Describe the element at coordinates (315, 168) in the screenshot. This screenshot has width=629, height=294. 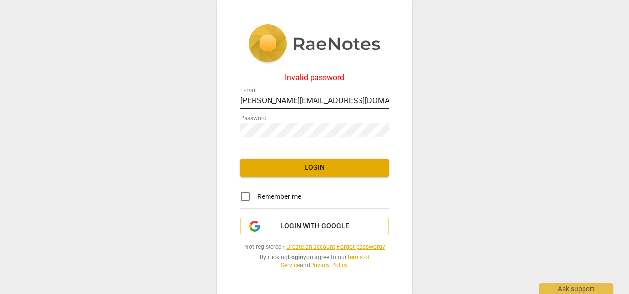
I see `button: Login` at that location.